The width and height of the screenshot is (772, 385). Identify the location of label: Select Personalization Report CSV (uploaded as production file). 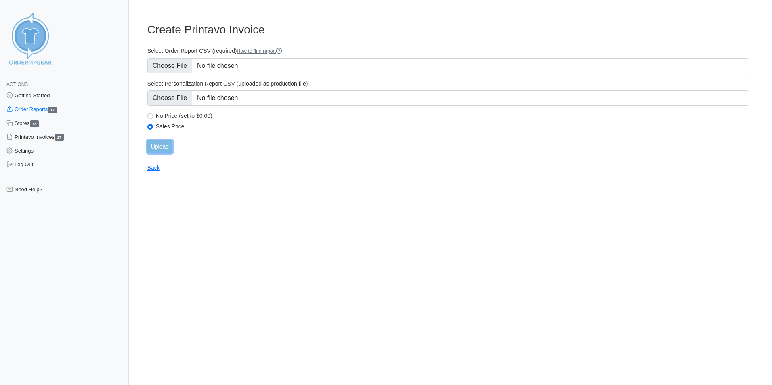
(448, 84).